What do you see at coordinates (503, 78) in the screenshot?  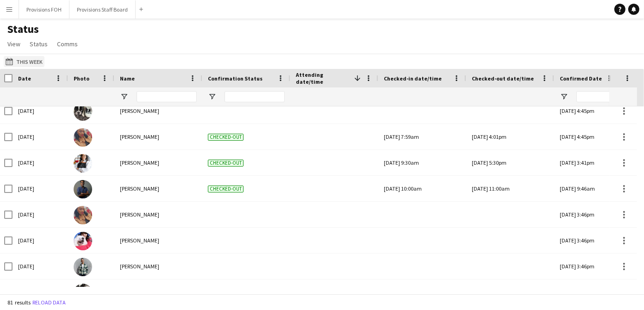 I see `span: Checked-out date/time` at bounding box center [503, 78].